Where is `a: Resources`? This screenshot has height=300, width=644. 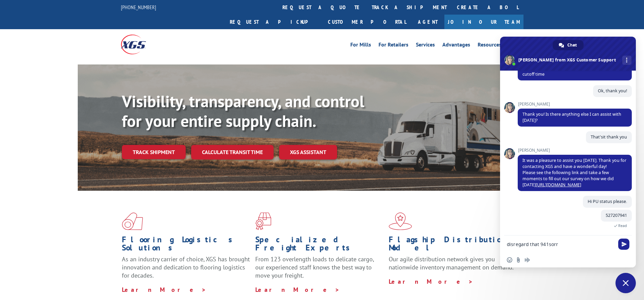
a: Resources is located at coordinates (489, 46).